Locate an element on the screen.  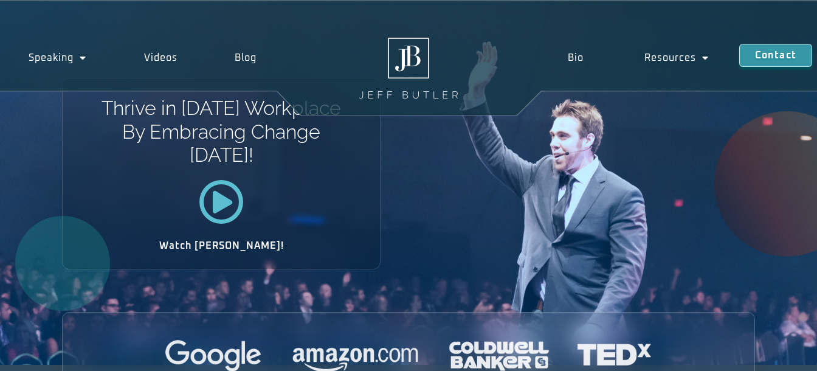
a: Contact is located at coordinates (776, 55).